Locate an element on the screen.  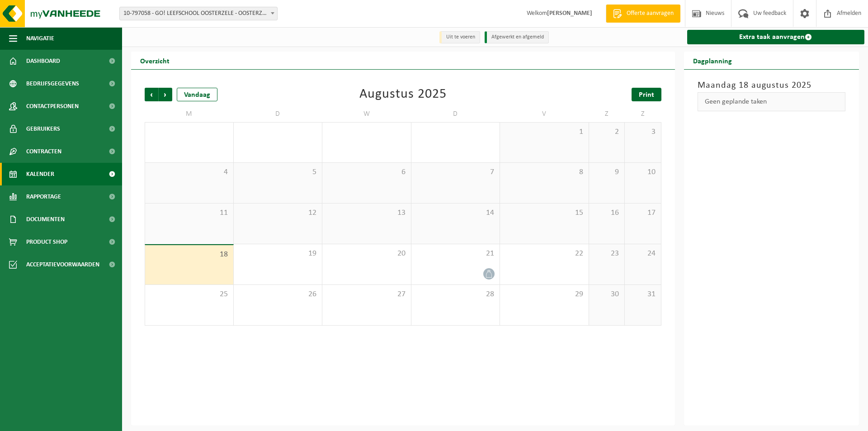
span: Bedrijfsgegevens is located at coordinates (52, 83).